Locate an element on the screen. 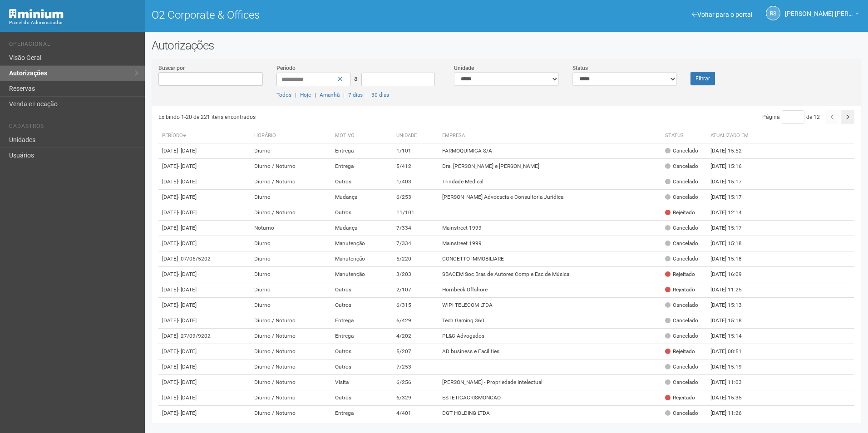  th: Empresa is located at coordinates (550, 136).